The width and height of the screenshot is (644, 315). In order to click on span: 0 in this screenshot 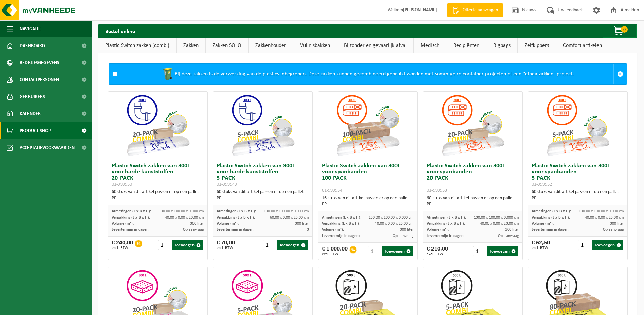, I will do `click(624, 29)`.